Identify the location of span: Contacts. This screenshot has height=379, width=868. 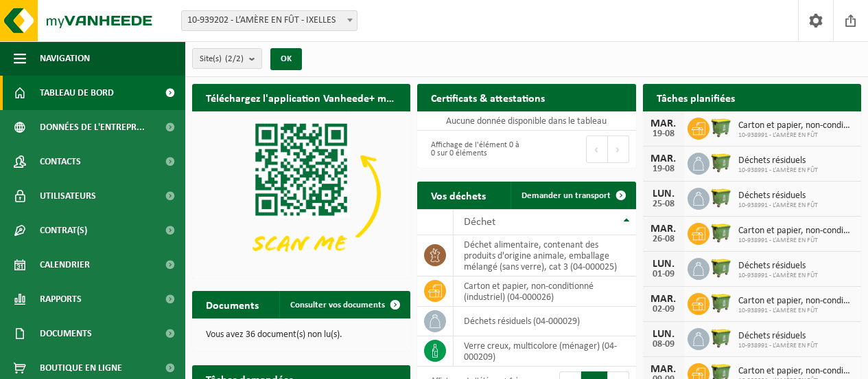
(60, 162).